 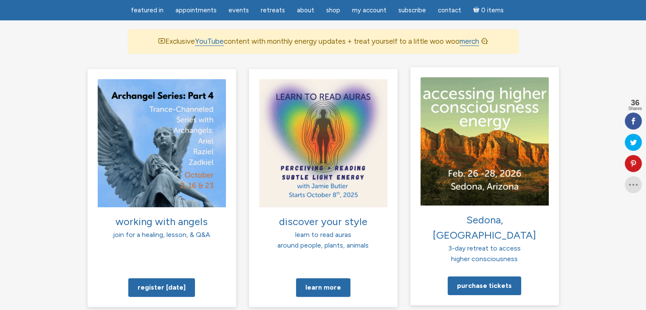 What do you see at coordinates (239, 10) in the screenshot?
I see `span: Events` at bounding box center [239, 10].